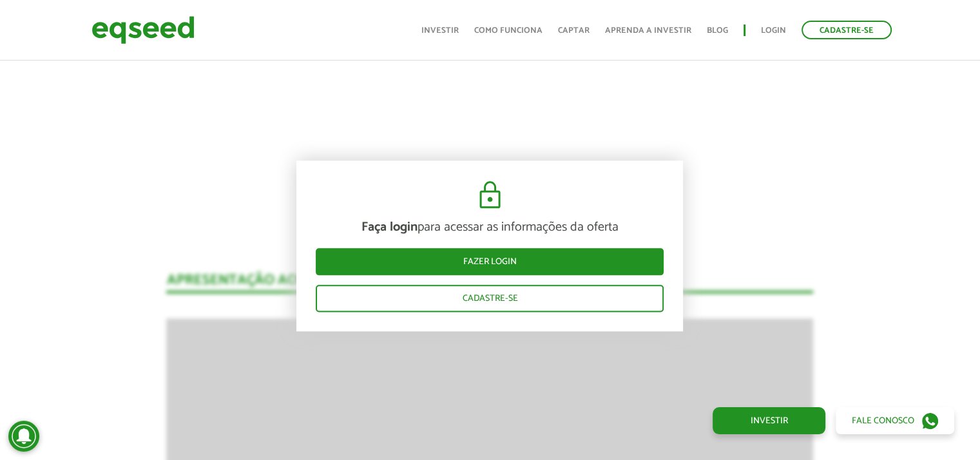  What do you see at coordinates (895, 420) in the screenshot?
I see `a: Fale conosco` at bounding box center [895, 420].